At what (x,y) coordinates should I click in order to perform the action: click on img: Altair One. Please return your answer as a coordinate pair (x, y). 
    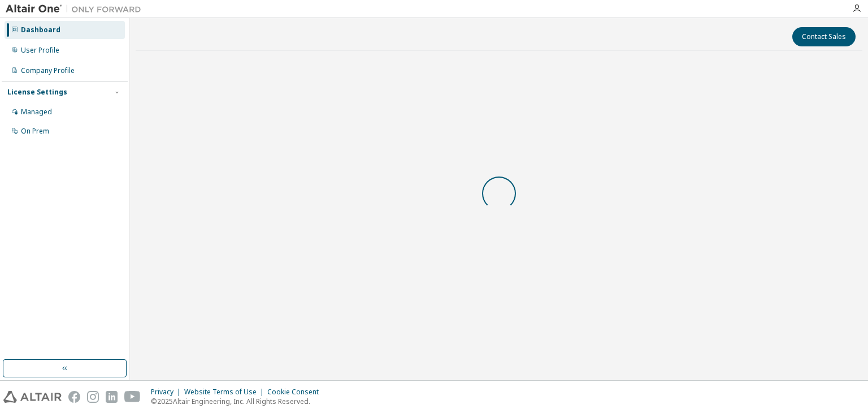
    Looking at the image, I should click on (76, 9).